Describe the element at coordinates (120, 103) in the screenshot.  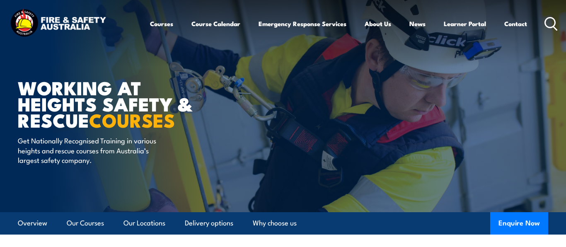
I see `h1: WORKING AT HEIGHTS SAFETY & RESCUE` at that location.